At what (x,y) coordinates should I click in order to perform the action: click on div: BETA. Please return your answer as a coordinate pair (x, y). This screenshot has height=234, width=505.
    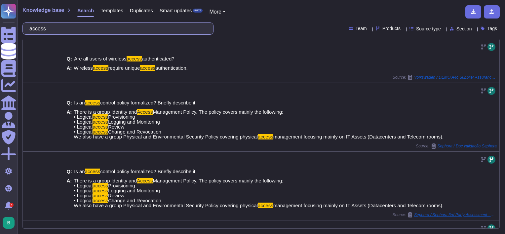
    Looking at the image, I should click on (197, 11).